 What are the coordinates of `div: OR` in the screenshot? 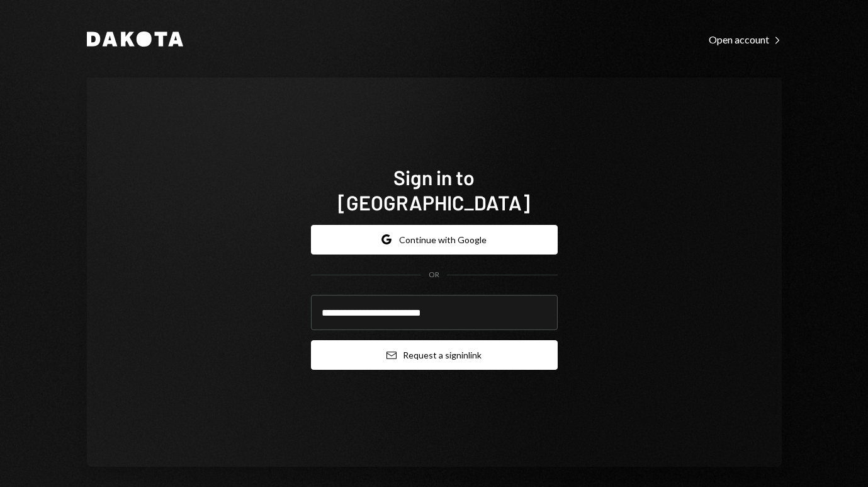 It's located at (434, 274).